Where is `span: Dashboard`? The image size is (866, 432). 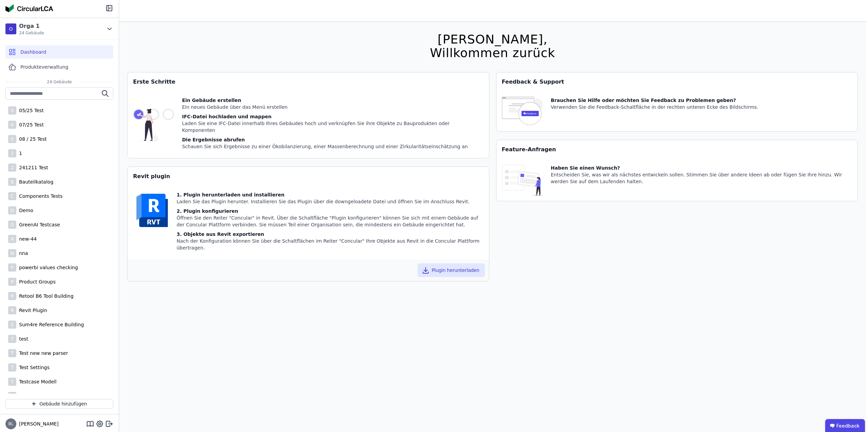
span: Dashboard is located at coordinates (33, 52).